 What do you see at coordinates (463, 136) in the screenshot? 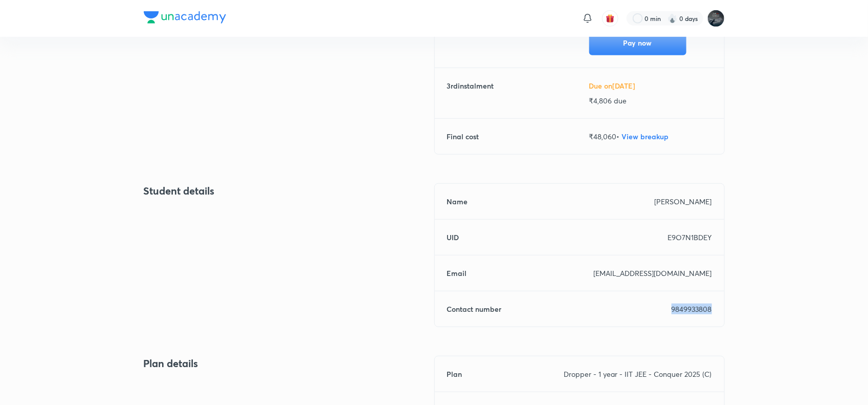
I see `h6: Final cost` at bounding box center [463, 136].